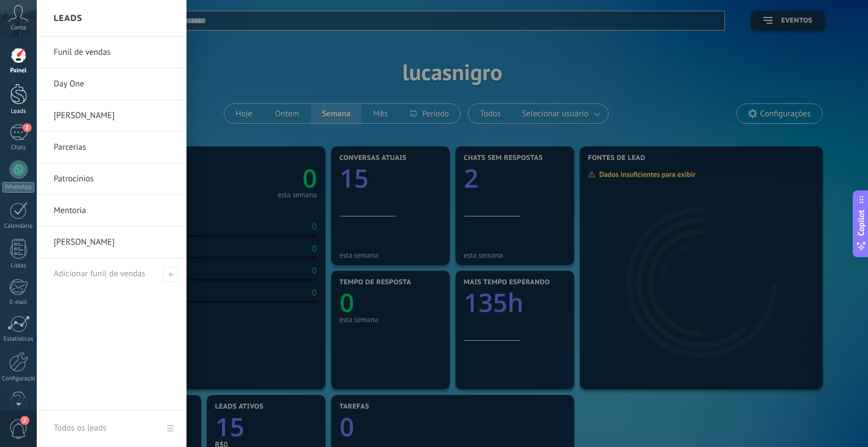 The height and width of the screenshot is (447, 868). Describe the element at coordinates (19, 339) in the screenshot. I see `div: Estatísticas` at that location.